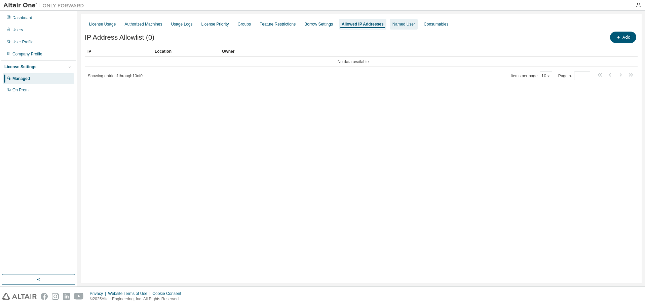 Image resolution: width=645 pixels, height=306 pixels. I want to click on span: Items per page, so click(531, 76).